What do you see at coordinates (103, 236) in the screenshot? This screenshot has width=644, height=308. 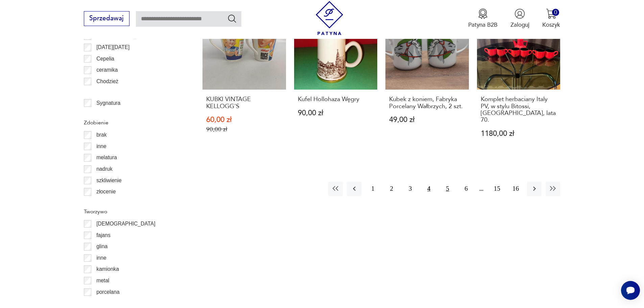 I see `p: fajans` at bounding box center [103, 236].